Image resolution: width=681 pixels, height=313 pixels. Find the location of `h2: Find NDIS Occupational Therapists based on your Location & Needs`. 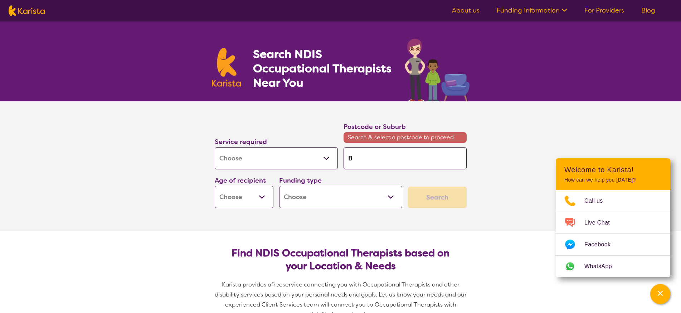

h2: Find NDIS Occupational Therapists based on your Location & Needs is located at coordinates (341, 260).